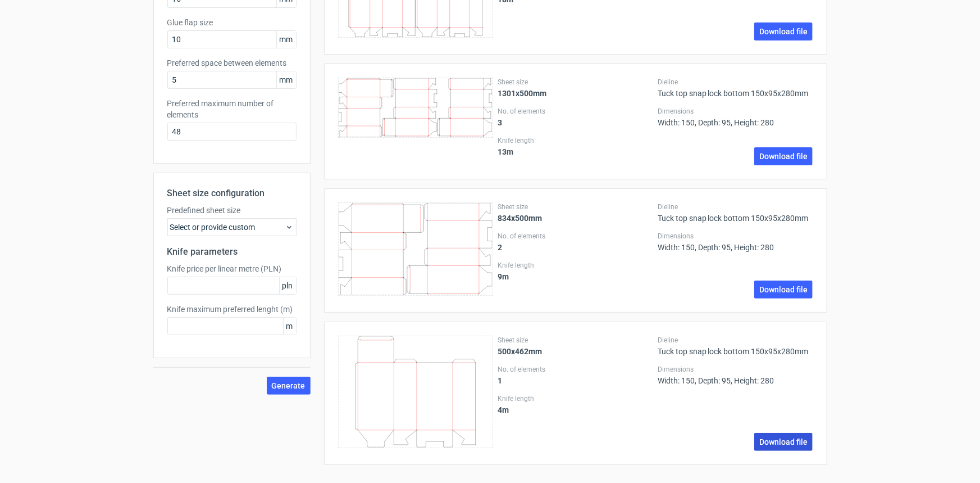  What do you see at coordinates (289, 326) in the screenshot?
I see `span: m` at bounding box center [289, 326].